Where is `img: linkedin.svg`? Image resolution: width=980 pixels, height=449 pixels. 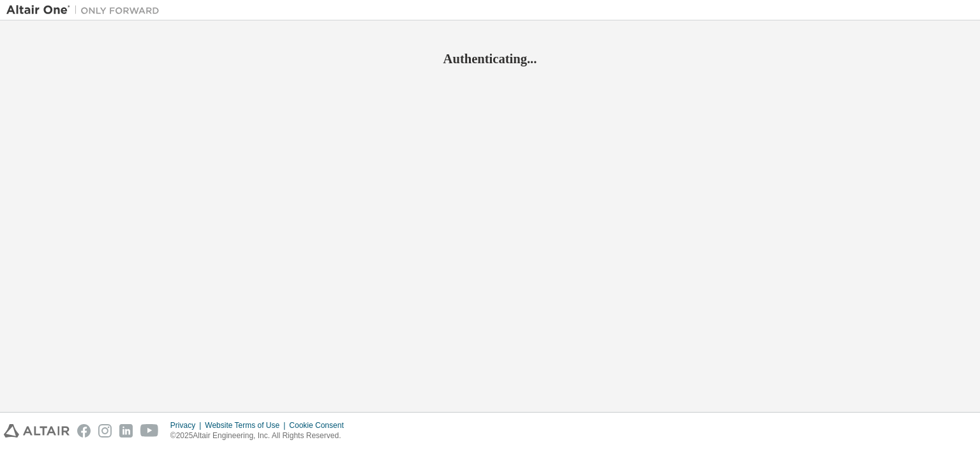
img: linkedin.svg is located at coordinates (126, 430).